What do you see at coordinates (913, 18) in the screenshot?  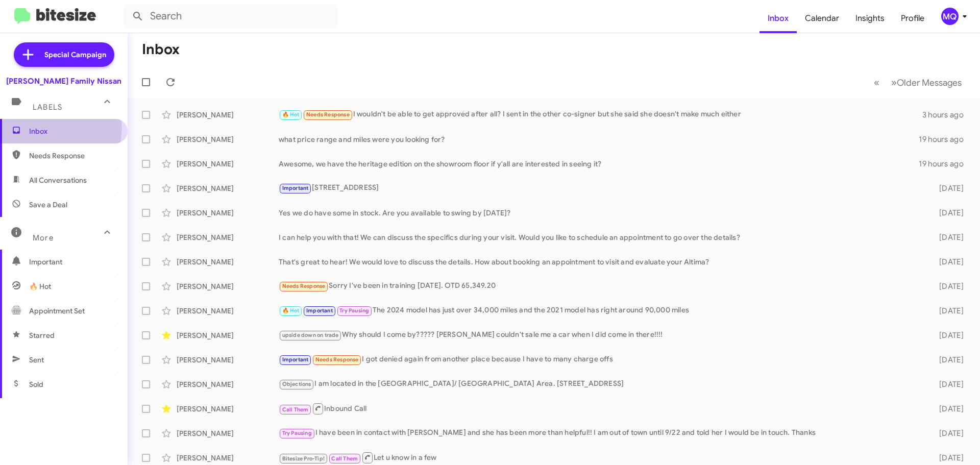 I see `span: Profile` at bounding box center [913, 18].